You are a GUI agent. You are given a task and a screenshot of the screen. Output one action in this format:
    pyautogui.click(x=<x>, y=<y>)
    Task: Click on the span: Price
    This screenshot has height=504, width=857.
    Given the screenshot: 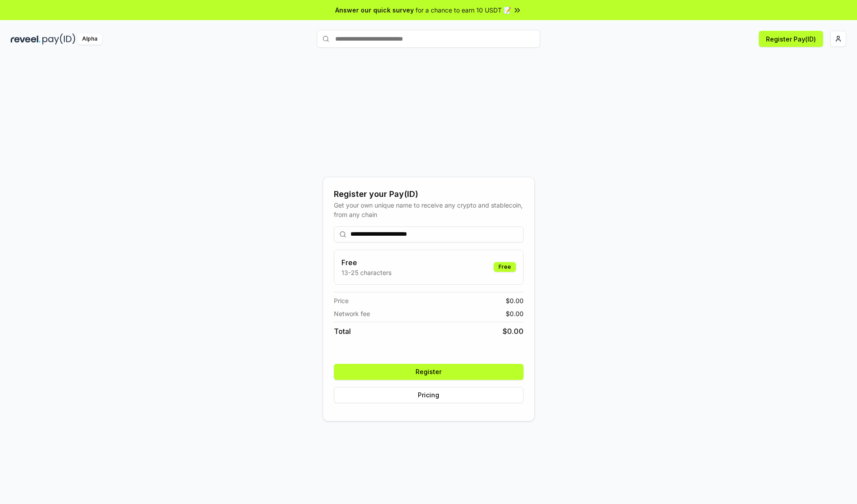 What is the action you would take?
    pyautogui.click(x=341, y=300)
    